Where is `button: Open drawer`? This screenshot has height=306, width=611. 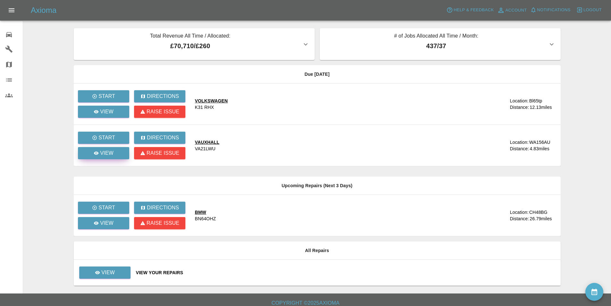 button: Open drawer is located at coordinates (12, 10).